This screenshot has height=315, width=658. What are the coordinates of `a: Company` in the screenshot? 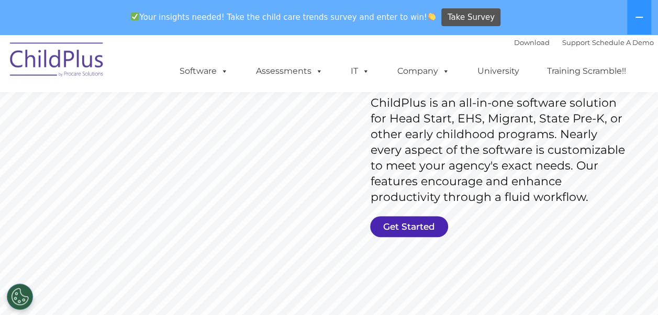 It's located at (423, 71).